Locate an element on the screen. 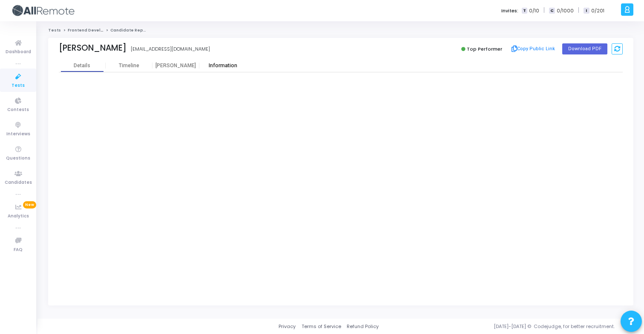 This screenshot has width=644, height=334. a: Tests is located at coordinates (55, 30).